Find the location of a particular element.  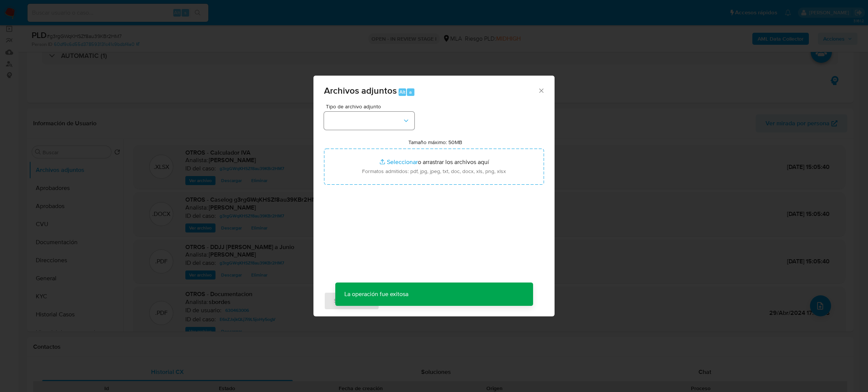

button: Cerrar is located at coordinates (541, 90).